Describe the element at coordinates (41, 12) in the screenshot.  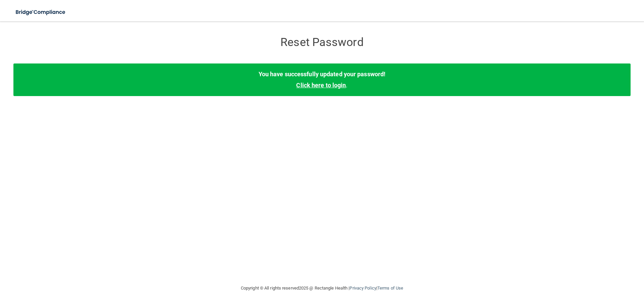
I see `img: bridge_compliance_login_screen.278c3ca4.svg` at that location.